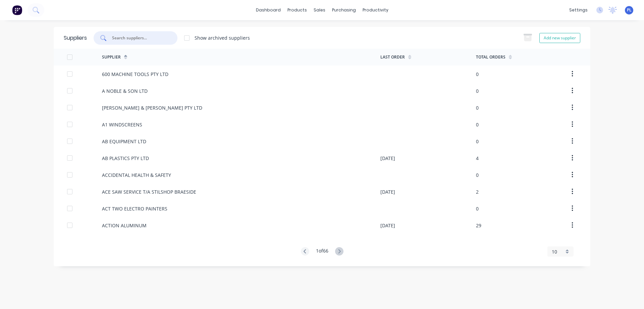  What do you see at coordinates (137, 174) in the screenshot?
I see `div: ACCIDENTAL HEALTH & SAFETY` at bounding box center [137, 174].